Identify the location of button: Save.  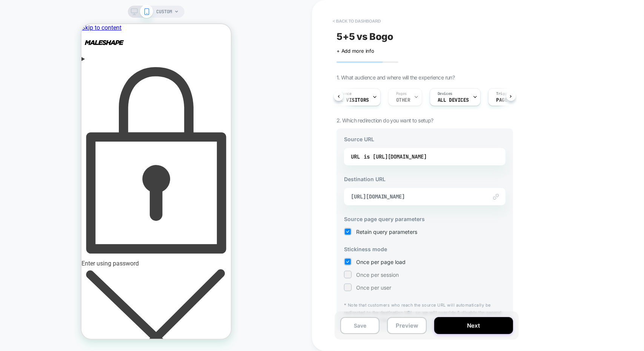
(360, 326).